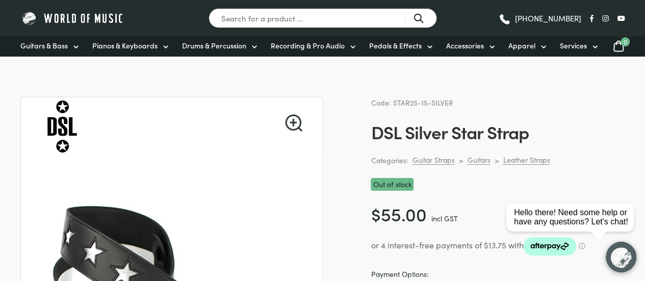  I want to click on h1: DSL Silver Star Strap, so click(497, 131).